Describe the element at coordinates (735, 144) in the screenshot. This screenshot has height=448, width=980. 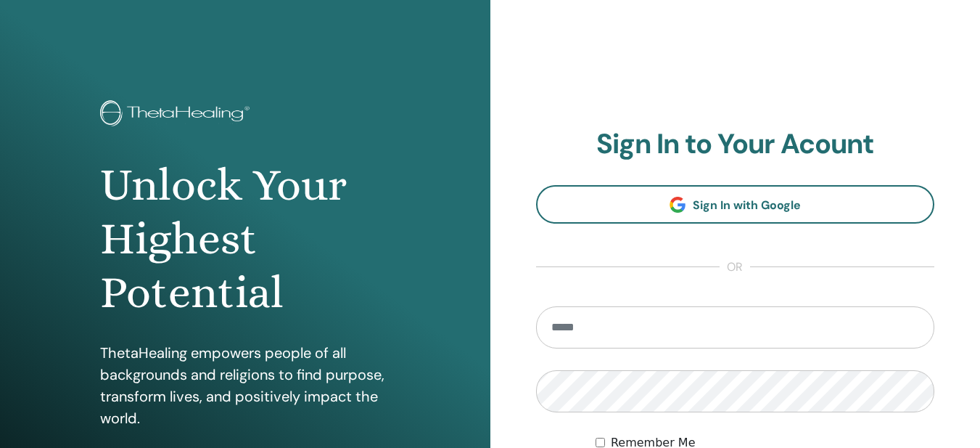
I see `h2: Sign In to Your Acount` at that location.